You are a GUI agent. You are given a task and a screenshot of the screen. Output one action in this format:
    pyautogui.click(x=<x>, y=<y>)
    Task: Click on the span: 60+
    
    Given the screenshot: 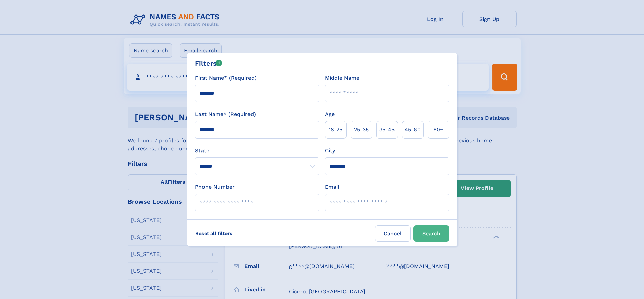 What is the action you would take?
    pyautogui.click(x=438, y=130)
    